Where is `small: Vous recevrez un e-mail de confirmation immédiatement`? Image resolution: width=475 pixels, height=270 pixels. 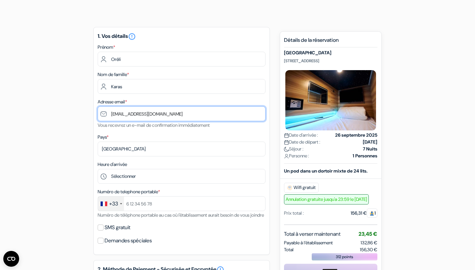 small: Vous recevrez un e-mail de confirmation immédiatement is located at coordinates (154, 125).